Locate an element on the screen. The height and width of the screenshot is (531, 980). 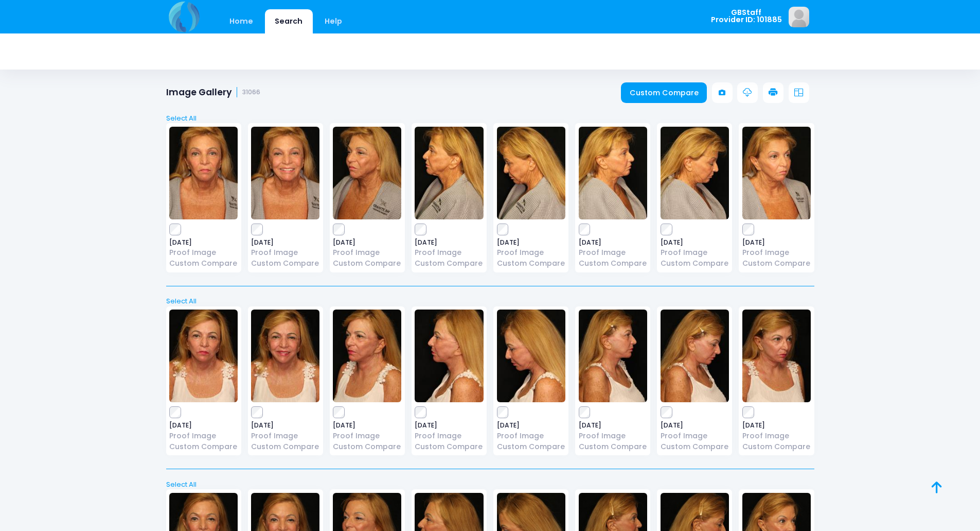
small: 31066 is located at coordinates (251, 92).